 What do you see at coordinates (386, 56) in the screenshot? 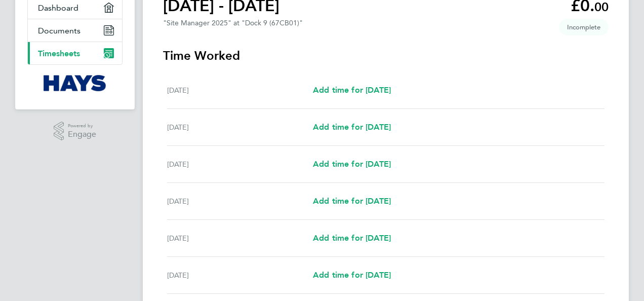
I see `h3: Time Worked` at bounding box center [386, 56].